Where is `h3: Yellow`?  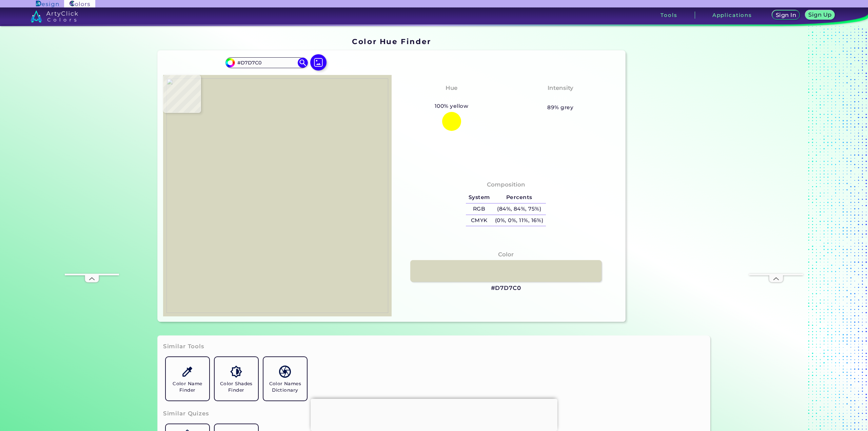
h3: Yellow is located at coordinates (452, 98).